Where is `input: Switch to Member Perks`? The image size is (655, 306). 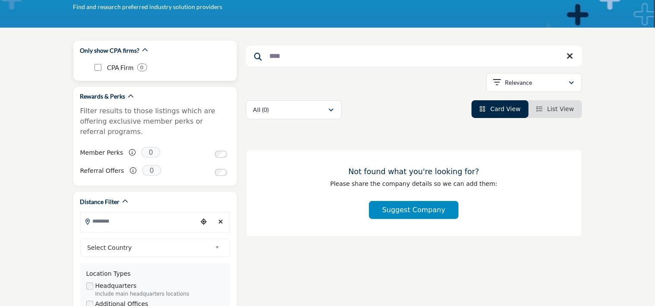 input: Switch to Member Perks is located at coordinates (221, 154).